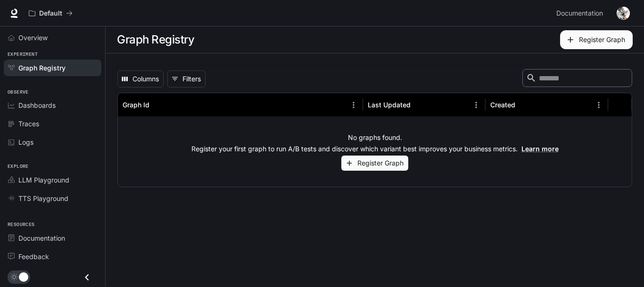 The height and width of the screenshot is (287, 644). Describe the element at coordinates (623, 13) in the screenshot. I see `img: User avatar` at that location.